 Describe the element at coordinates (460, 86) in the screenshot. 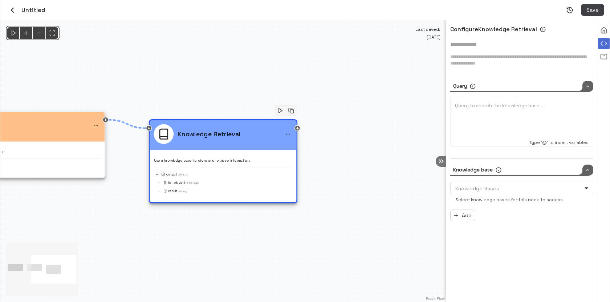

I see `h6: Query` at that location.